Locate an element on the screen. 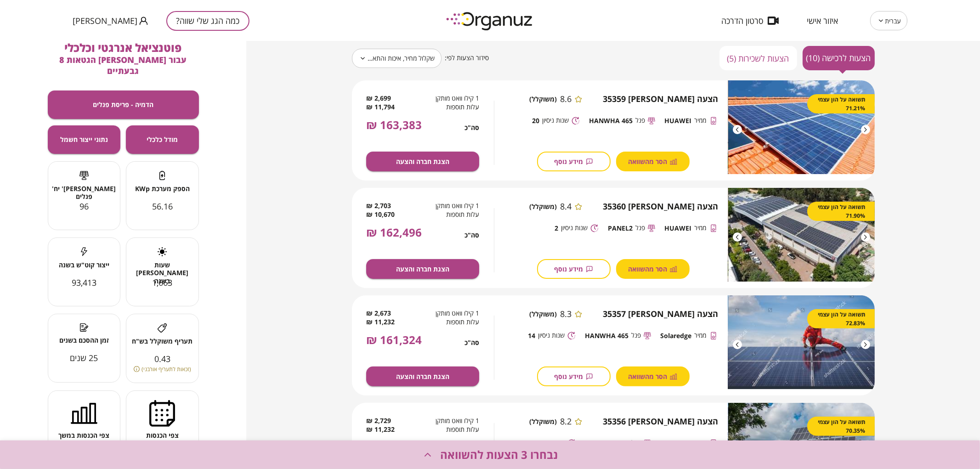  span: 14 is located at coordinates (532, 336).